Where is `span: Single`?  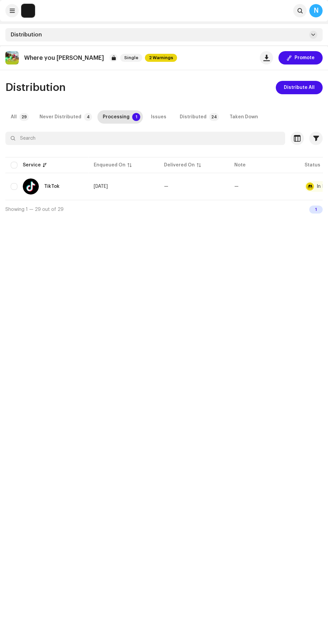 span: Single is located at coordinates (131, 58).